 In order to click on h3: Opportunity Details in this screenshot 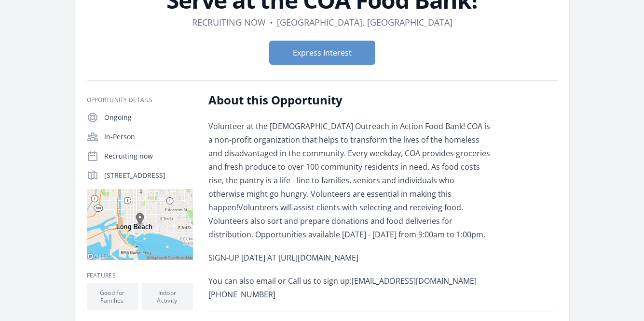, I will do `click(140, 100)`.